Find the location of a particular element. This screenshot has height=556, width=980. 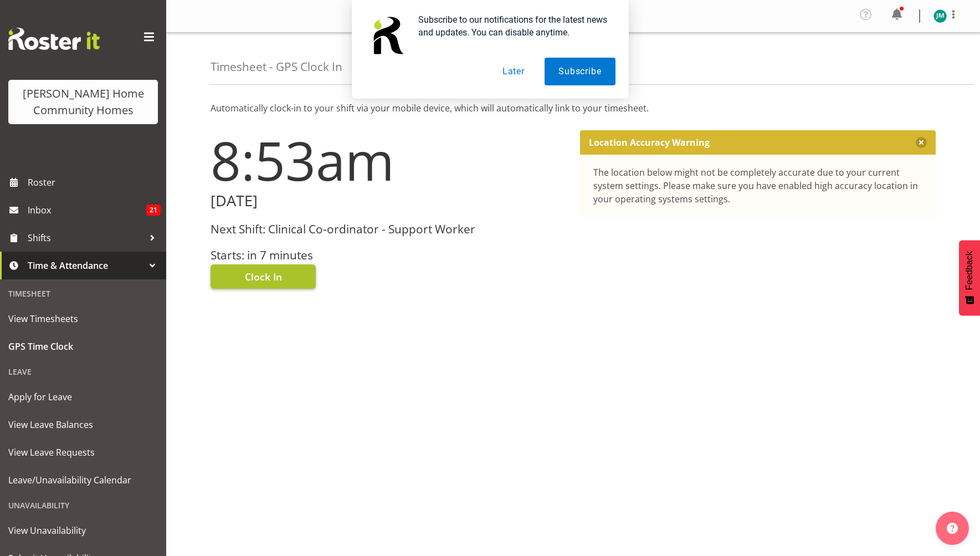

button: Clock In is located at coordinates (263, 277).